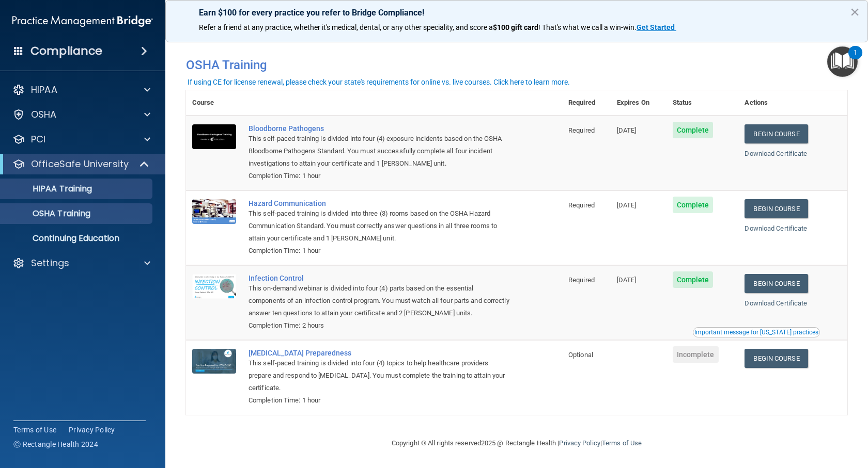 The image size is (868, 468). What do you see at coordinates (379, 279) in the screenshot?
I see `a: Infection Control` at bounding box center [379, 279].